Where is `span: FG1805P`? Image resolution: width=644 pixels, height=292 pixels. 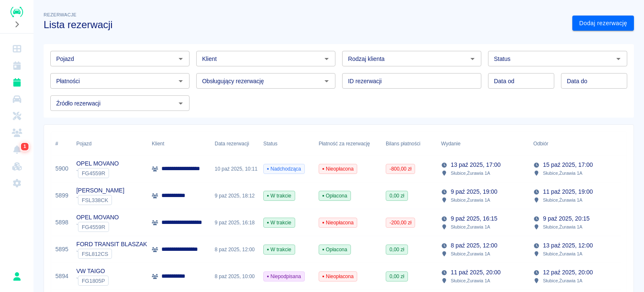 span: FG1805P is located at coordinates (93, 280).